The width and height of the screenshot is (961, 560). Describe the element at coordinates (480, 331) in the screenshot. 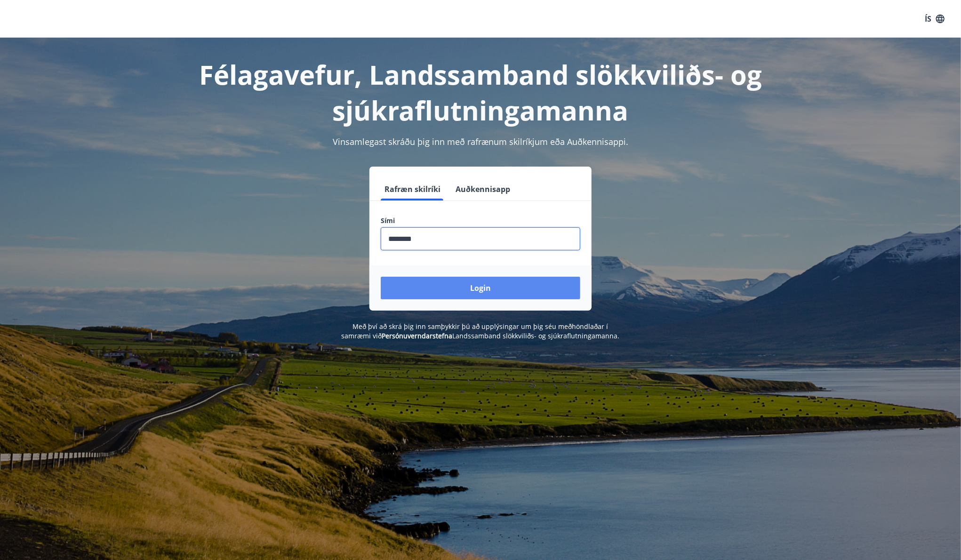

I see `span: Með því að skrá þig inn samþykkir þú að upplýsingar um þig séu meðhöndlaðar í samræmi við Landssa...` at that location.